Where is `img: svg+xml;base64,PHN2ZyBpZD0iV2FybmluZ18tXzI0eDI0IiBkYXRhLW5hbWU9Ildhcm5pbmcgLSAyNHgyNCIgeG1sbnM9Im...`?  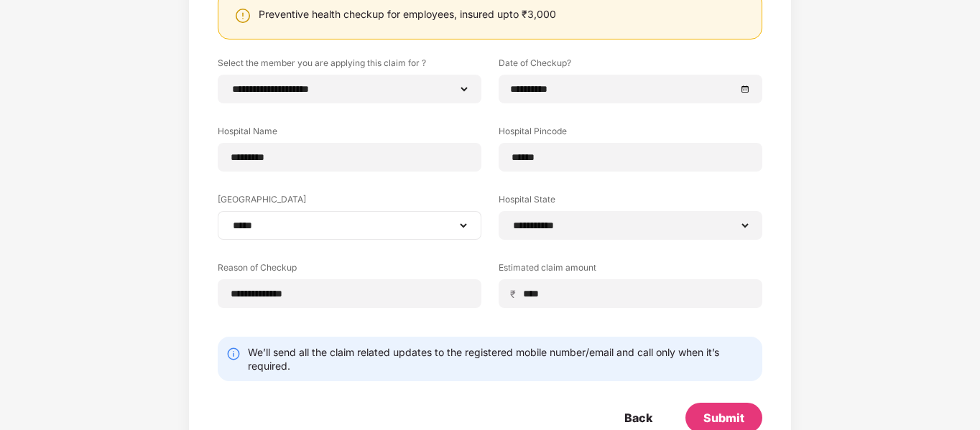 img: svg+xml;base64,PHN2ZyBpZD0iV2FybmluZ18tXzI0eDI0IiBkYXRhLW5hbWU9Ildhcm5pbmcgLSAyNHgyNCIgeG1sbnM9Im... is located at coordinates (242, 16).